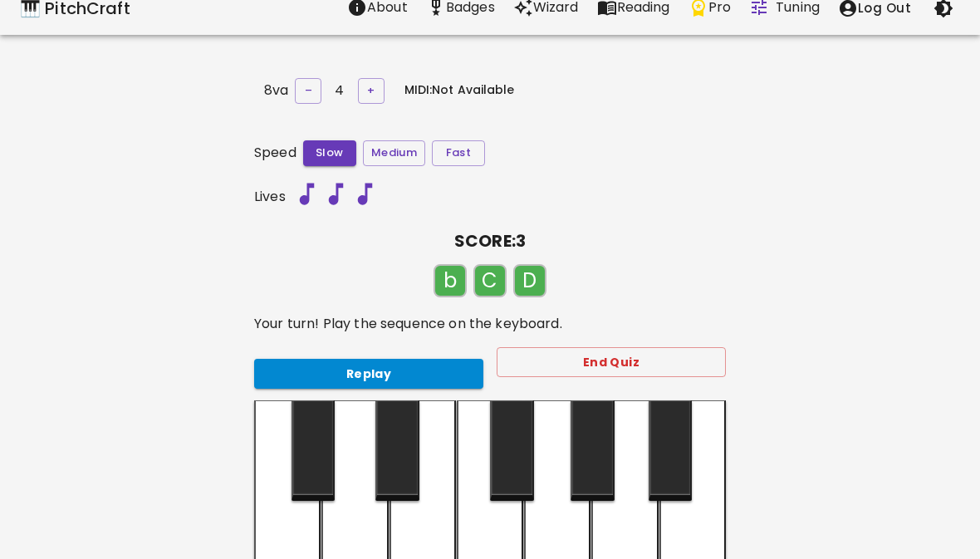 The height and width of the screenshot is (559, 980). What do you see at coordinates (450, 281) in the screenshot?
I see `div: b` at bounding box center [450, 281].